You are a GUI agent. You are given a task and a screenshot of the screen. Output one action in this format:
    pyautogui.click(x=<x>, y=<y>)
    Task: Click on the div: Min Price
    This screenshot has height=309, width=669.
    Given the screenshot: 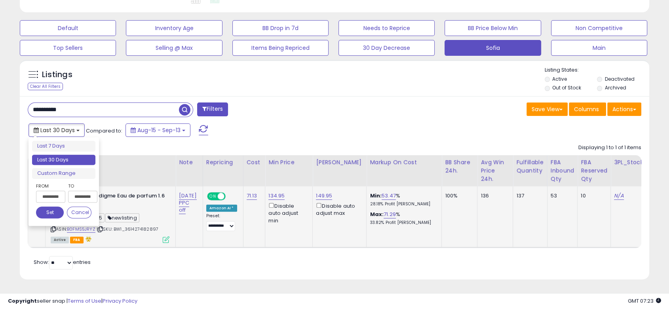 What is the action you would take?
    pyautogui.click(x=288, y=162)
    